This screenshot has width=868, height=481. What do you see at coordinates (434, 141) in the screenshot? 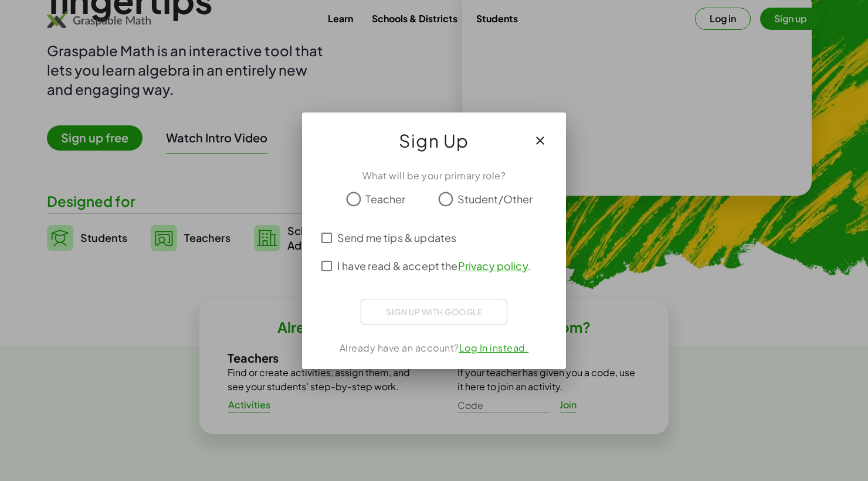
I see `span: Sign Up` at bounding box center [434, 141].